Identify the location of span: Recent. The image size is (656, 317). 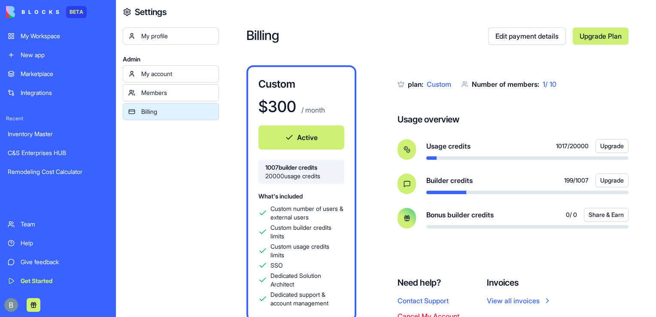
(58, 119).